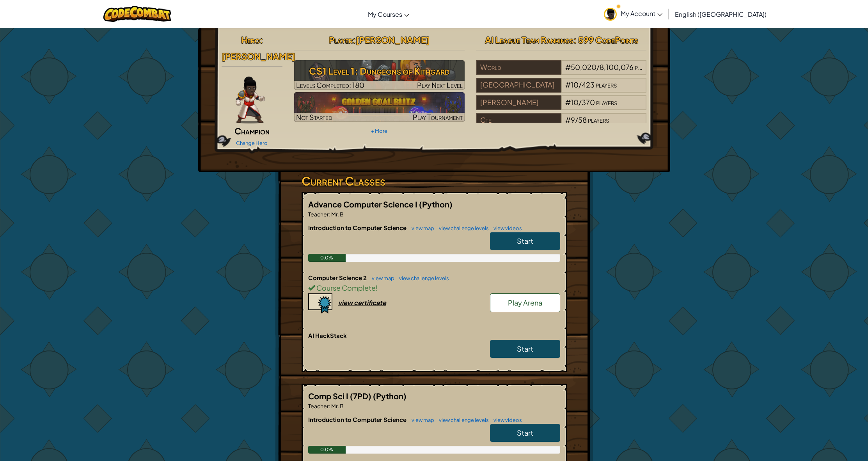 This screenshot has height=461, width=868. I want to click on span: Play Tournament, so click(438, 117).